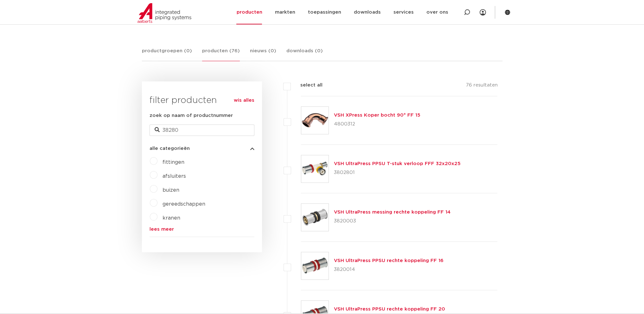  What do you see at coordinates (244, 101) in the screenshot?
I see `a: wis alles` at bounding box center [244, 101].